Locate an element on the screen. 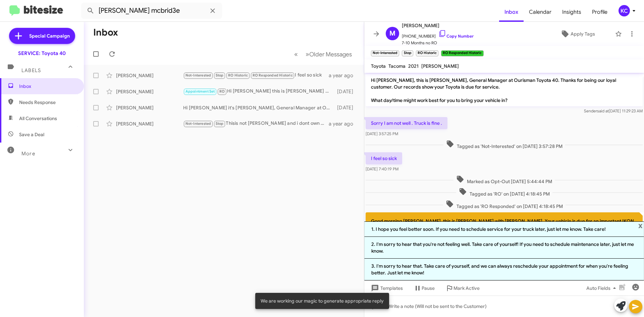  button: Templates is located at coordinates (386, 289).